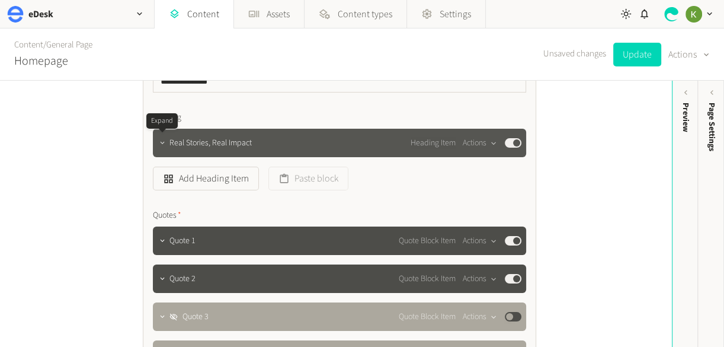 The height and width of the screenshot is (347, 724). I want to click on span: Unsaved changes, so click(575, 54).